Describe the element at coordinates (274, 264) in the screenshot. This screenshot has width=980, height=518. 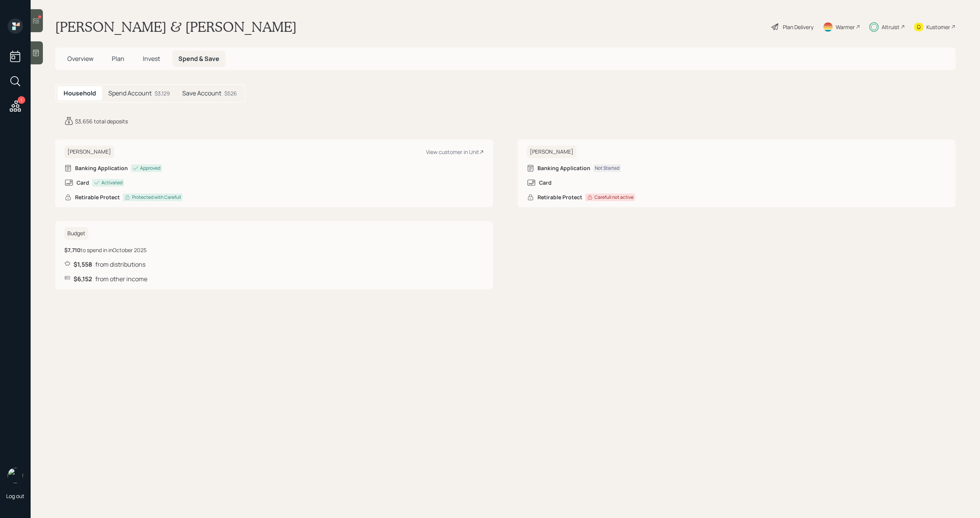
I see `div: from distributions` at that location.